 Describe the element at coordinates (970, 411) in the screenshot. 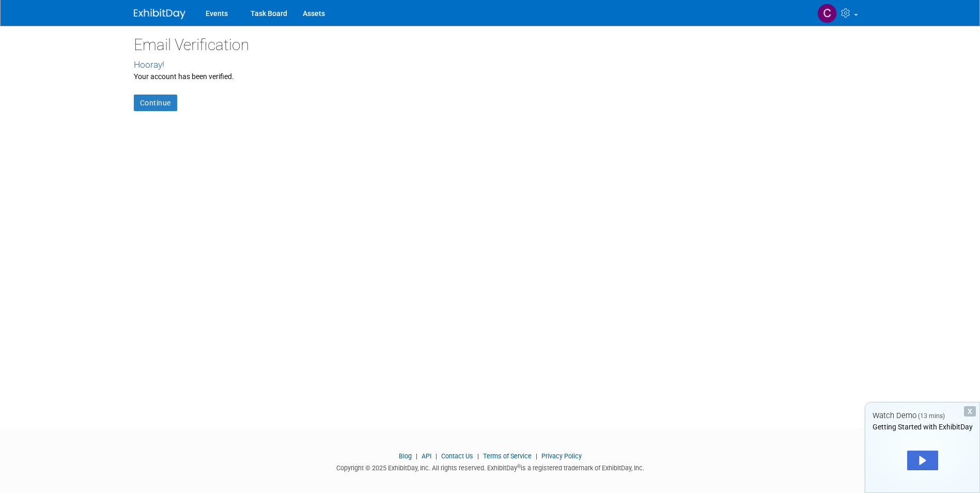

I see `div: Dismiss` at that location.